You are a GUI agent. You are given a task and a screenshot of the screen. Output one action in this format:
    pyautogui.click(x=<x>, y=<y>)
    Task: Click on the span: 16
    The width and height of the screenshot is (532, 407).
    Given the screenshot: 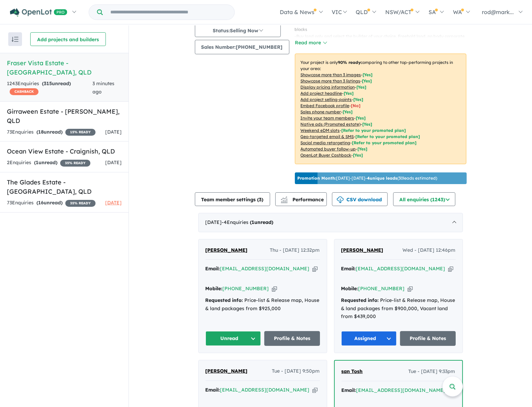 What is the action you would take?
    pyautogui.click(x=41, y=202)
    